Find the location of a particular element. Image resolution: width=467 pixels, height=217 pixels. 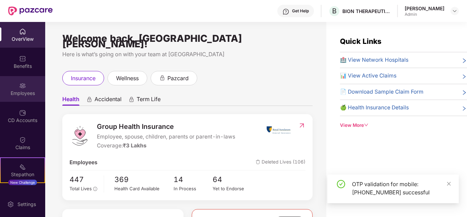

span: 🍏 Health Insurance Details is located at coordinates (374, 108).